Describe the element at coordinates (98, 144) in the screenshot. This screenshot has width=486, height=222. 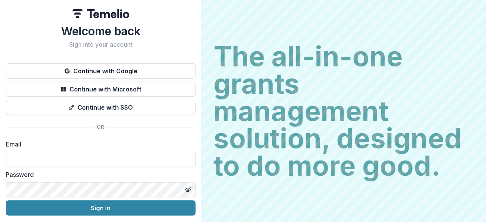
I see `label: Email` at that location.